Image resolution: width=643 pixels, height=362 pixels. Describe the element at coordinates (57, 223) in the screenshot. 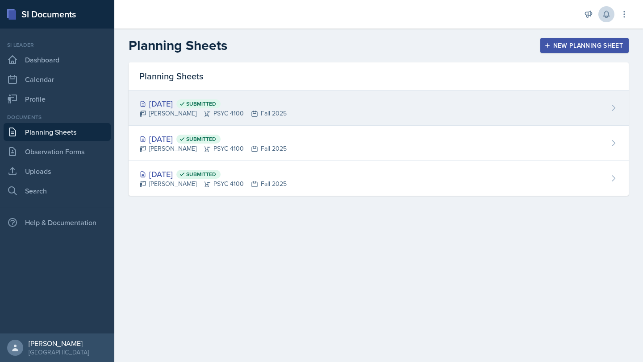

I see `div: Help & Documentation` at that location.